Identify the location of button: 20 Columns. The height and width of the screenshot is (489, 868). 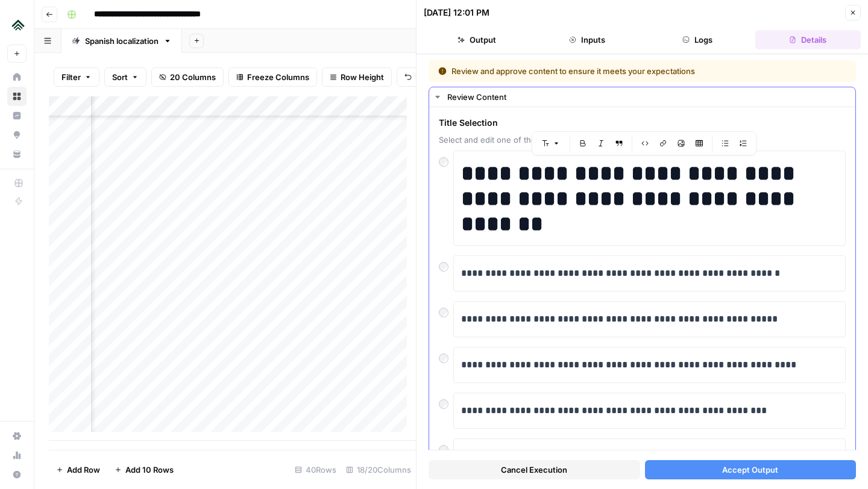
(188, 77).